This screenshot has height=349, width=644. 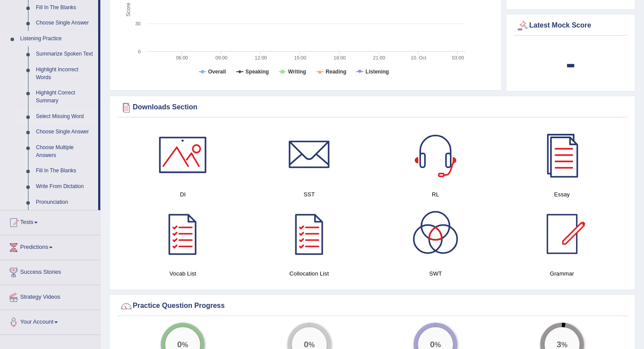 I want to click on a: Pronunciation, so click(x=65, y=202).